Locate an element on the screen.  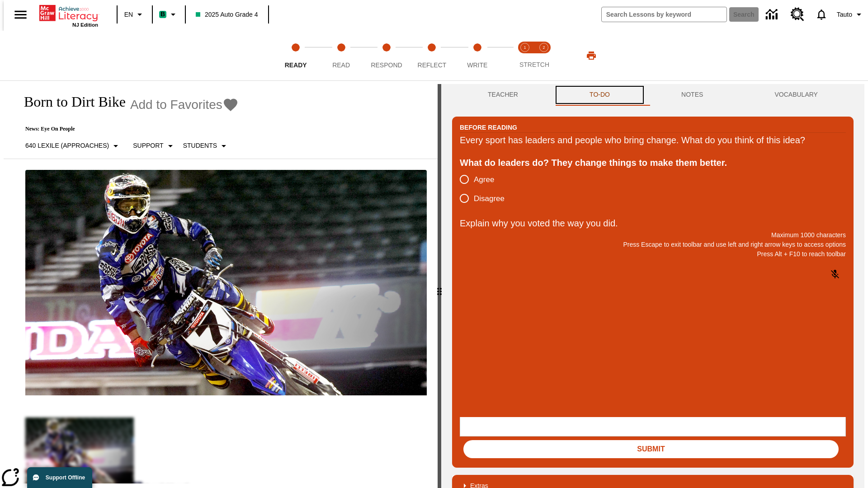
a: Notifications is located at coordinates (822, 15).